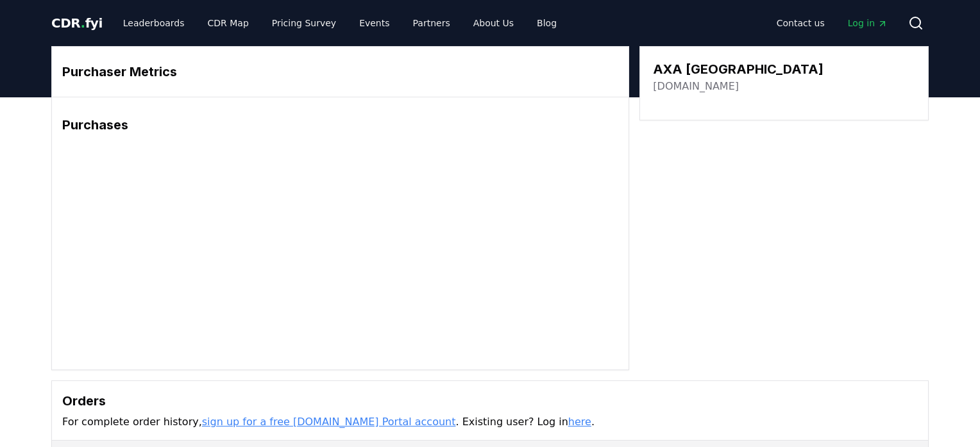 This screenshot has width=980, height=447. Describe the element at coordinates (304, 23) in the screenshot. I see `a: Pricing Survey` at that location.